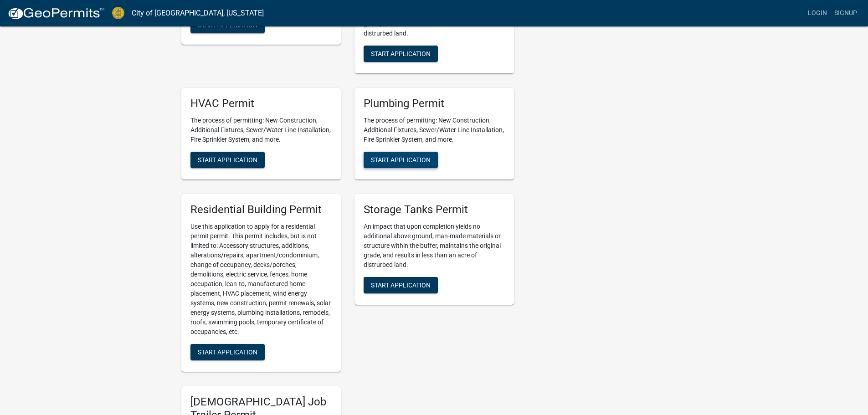 This screenshot has height=415, width=868. Describe the element at coordinates (261, 279) in the screenshot. I see `p: Use this application to apply for a residential permit permit. This permit includes, but is not l...` at that location.